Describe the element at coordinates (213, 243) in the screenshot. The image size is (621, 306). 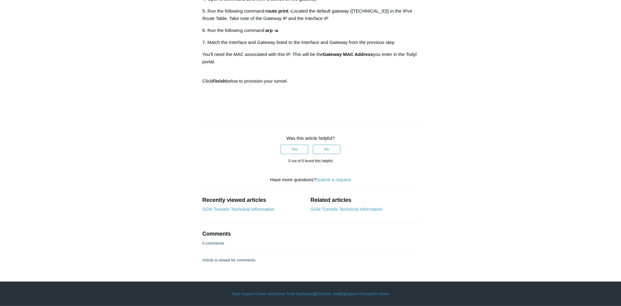
I see `p: 0 comments` at that location.